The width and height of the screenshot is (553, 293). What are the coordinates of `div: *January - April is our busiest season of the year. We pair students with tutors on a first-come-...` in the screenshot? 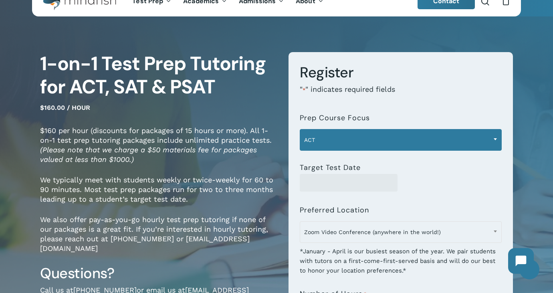 It's located at (401, 258).